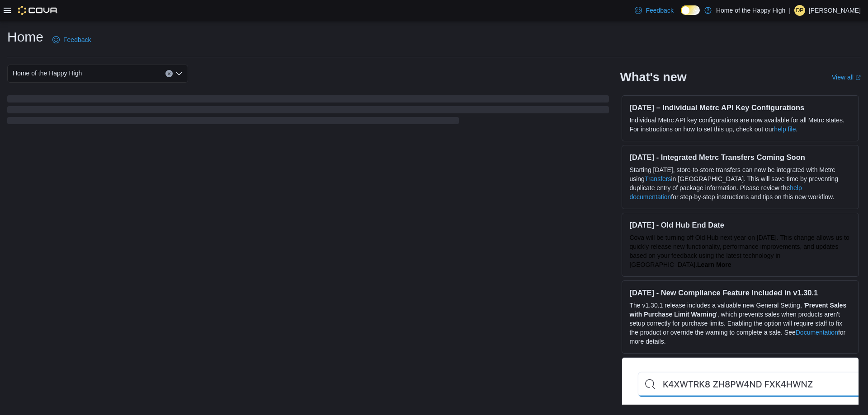  What do you see at coordinates (714, 265) in the screenshot?
I see `strong: Learn More` at bounding box center [714, 265].